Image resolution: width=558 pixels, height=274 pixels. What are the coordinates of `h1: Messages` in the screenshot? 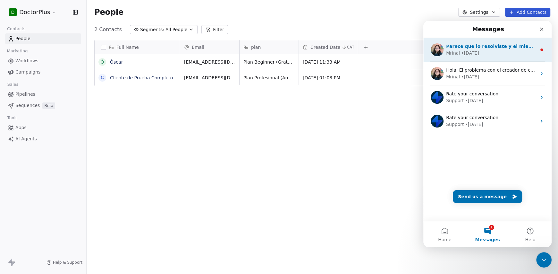 It's located at (65, 8).